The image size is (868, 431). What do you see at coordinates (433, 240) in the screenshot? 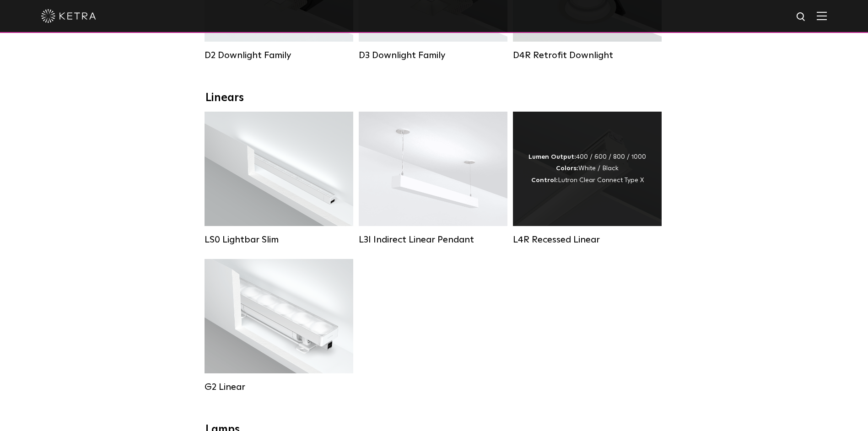
I see `div: L3I Indirect Linear Pendant` at bounding box center [433, 240].